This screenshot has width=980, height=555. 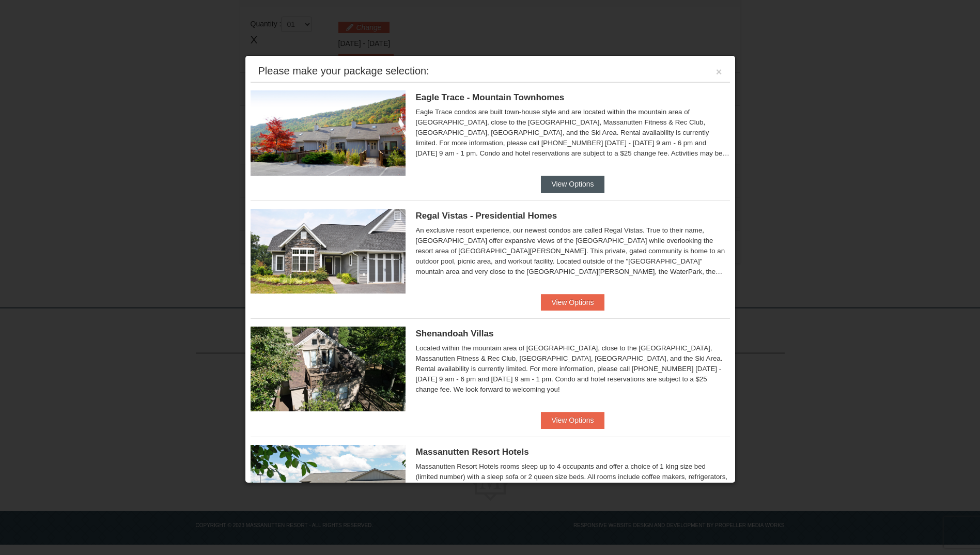 What do you see at coordinates (490, 98) in the screenshot?
I see `span: Eagle Trace - Mountain Townhomes` at bounding box center [490, 98].